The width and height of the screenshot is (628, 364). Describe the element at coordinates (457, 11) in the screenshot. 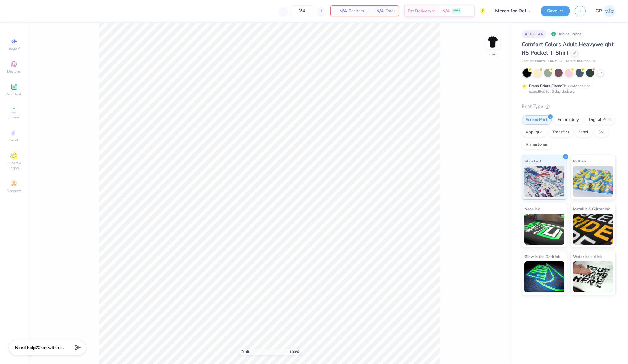

I see `span: FREE` at that location.